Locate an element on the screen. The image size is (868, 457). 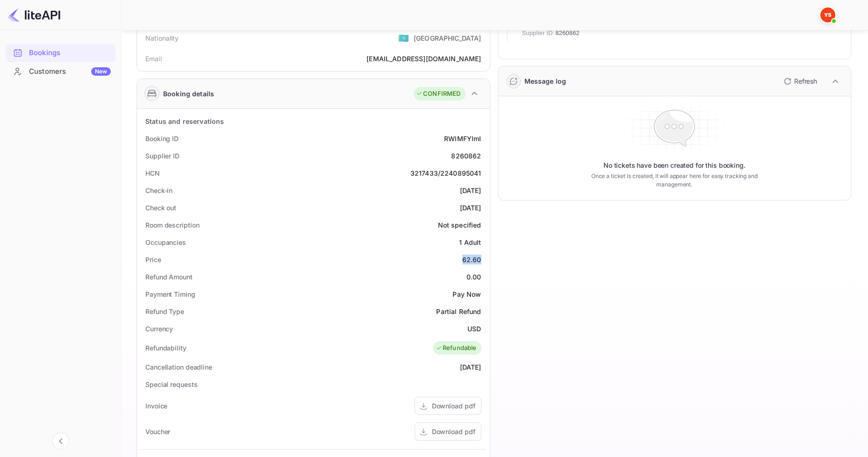
div: Check out is located at coordinates (161, 207).